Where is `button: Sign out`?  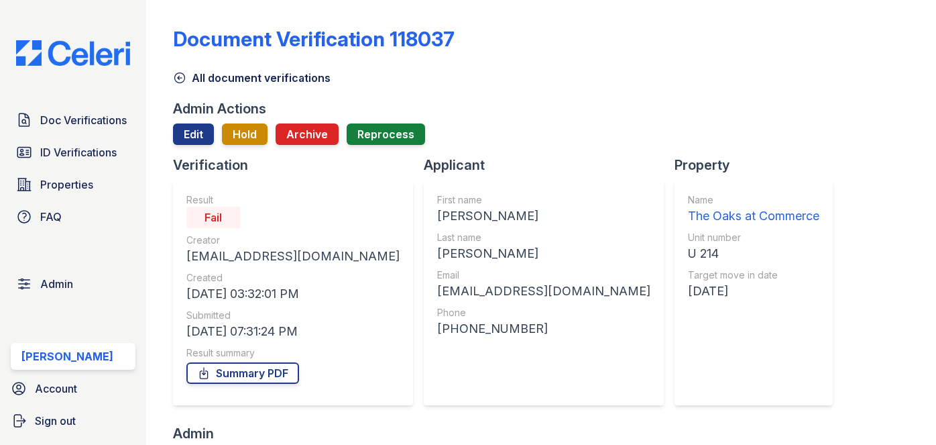 button: Sign out is located at coordinates (73, 420).